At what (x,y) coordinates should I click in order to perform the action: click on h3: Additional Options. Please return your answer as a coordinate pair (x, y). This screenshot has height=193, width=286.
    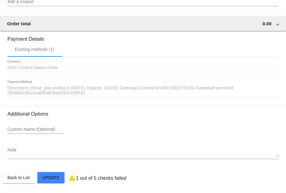
    Looking at the image, I should click on (143, 114).